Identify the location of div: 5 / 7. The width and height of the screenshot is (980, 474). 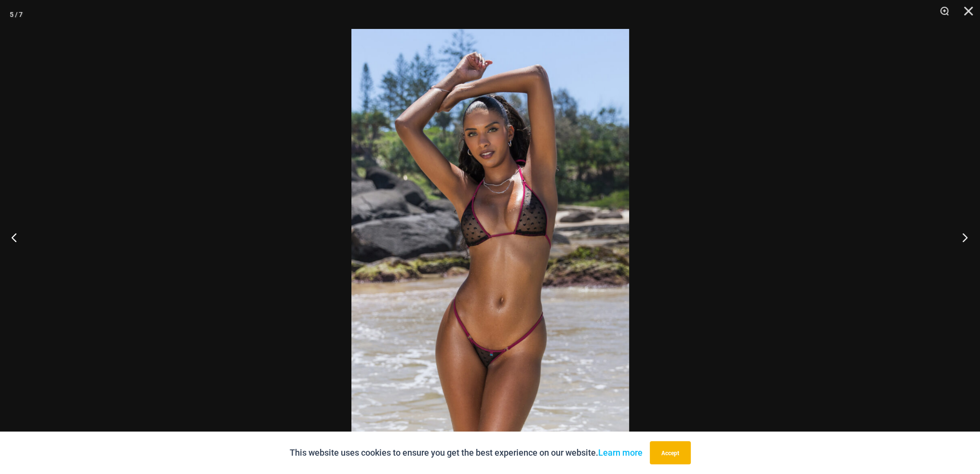
(16, 14).